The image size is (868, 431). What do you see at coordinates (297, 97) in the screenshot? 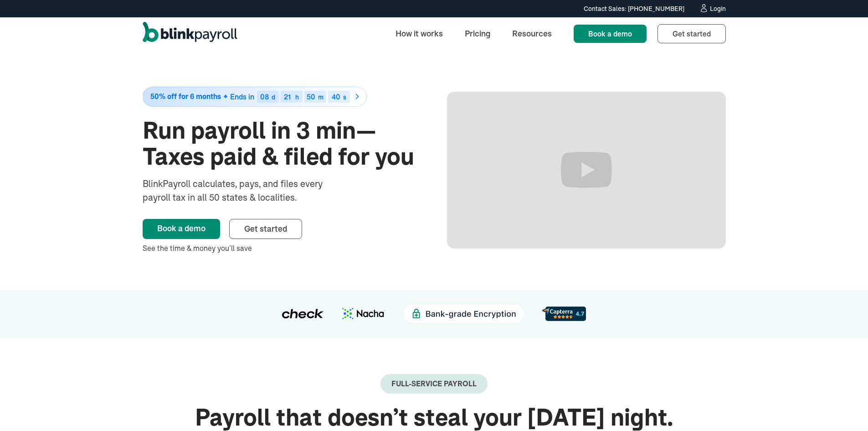
I see `div: h` at bounding box center [297, 97].